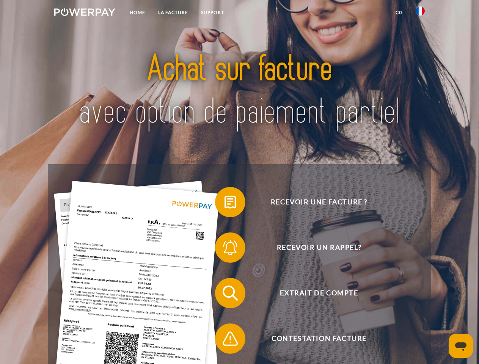 The image size is (479, 364). I want to click on span: Recevoir un rappel?, so click(319, 248).